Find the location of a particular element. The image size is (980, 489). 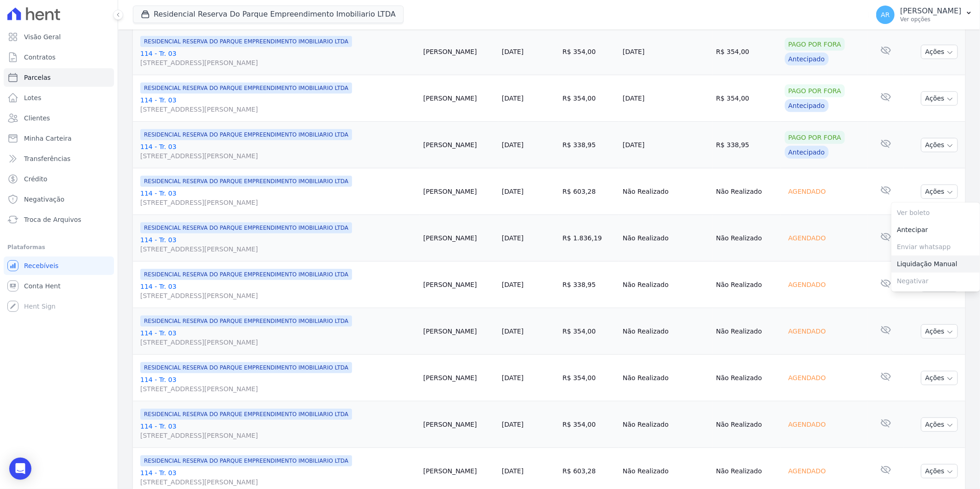

td: R$ 338,95 is located at coordinates (747, 145).